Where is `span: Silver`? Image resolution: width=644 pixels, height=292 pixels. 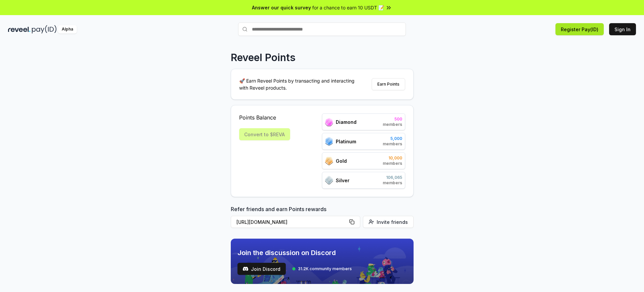 span: Silver is located at coordinates (342, 180).